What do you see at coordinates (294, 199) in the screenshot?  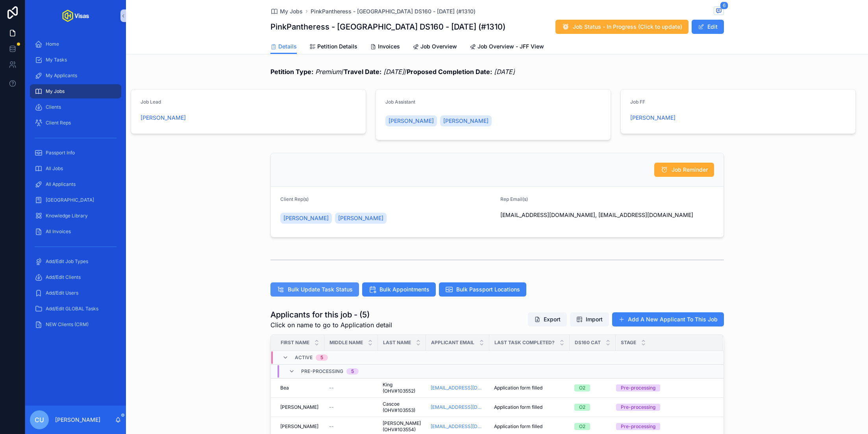 I see `span: Client Rep(s)` at bounding box center [294, 199].